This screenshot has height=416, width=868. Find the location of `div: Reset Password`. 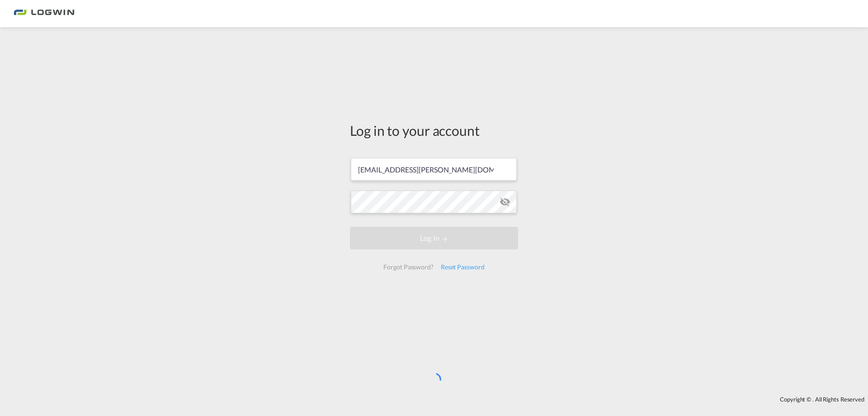

div: Reset Password is located at coordinates (462, 267).